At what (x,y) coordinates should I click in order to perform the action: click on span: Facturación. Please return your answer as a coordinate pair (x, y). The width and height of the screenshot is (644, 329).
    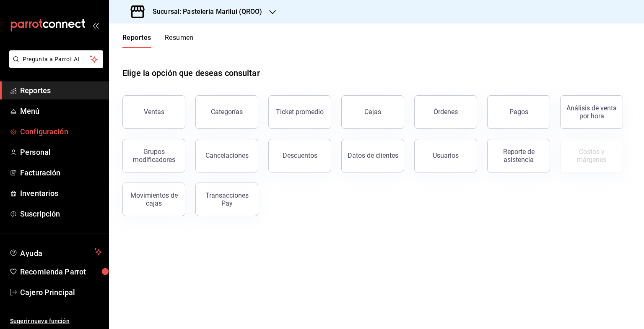
    Looking at the image, I should click on (61, 172).